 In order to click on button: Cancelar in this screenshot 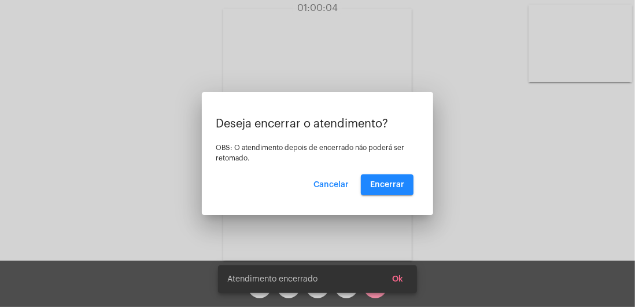, I will do `click(331, 185)`.